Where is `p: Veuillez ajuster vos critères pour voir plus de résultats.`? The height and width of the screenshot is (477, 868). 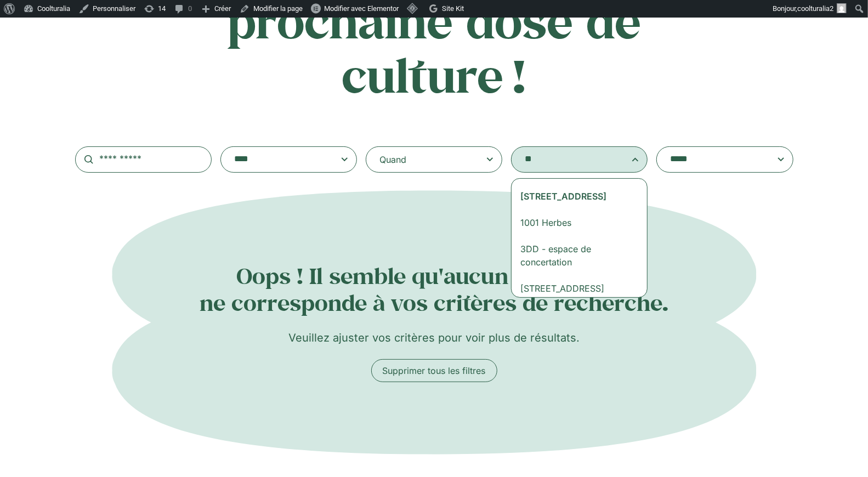 p: Veuillez ajuster vos critères pour voir plus de résultats. is located at coordinates (434, 338).